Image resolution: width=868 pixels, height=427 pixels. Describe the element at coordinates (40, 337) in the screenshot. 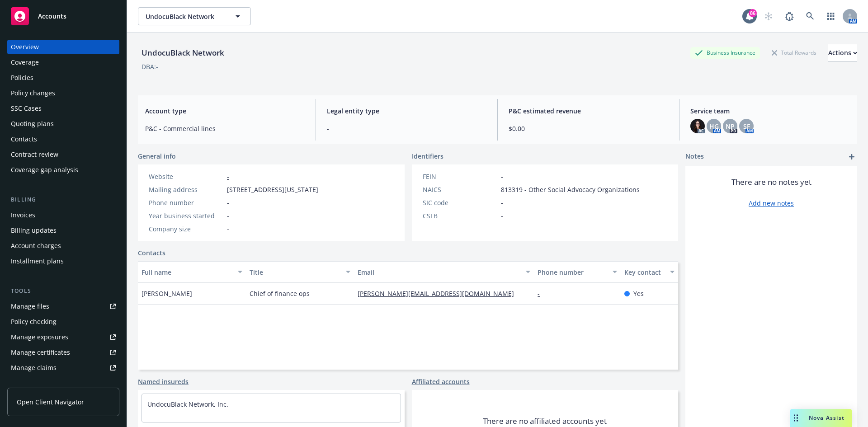

I see `div: Manage exposures` at that location.